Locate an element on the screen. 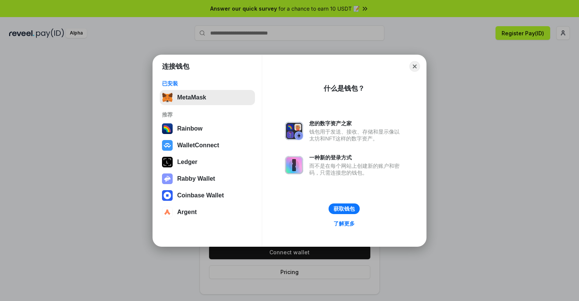  div: 一种新的登录方式 is located at coordinates (356, 158).